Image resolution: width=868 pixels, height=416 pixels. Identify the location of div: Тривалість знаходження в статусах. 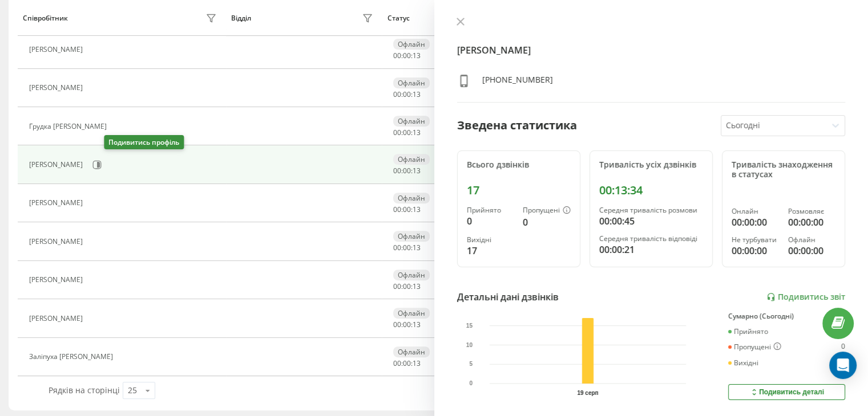
(783, 170).